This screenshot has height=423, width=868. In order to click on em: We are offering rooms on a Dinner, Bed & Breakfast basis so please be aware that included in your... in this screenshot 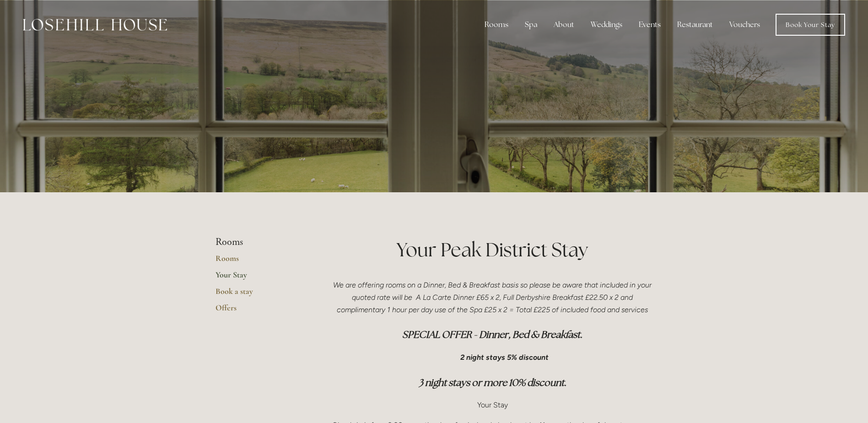, I will do `click(493, 297)`.